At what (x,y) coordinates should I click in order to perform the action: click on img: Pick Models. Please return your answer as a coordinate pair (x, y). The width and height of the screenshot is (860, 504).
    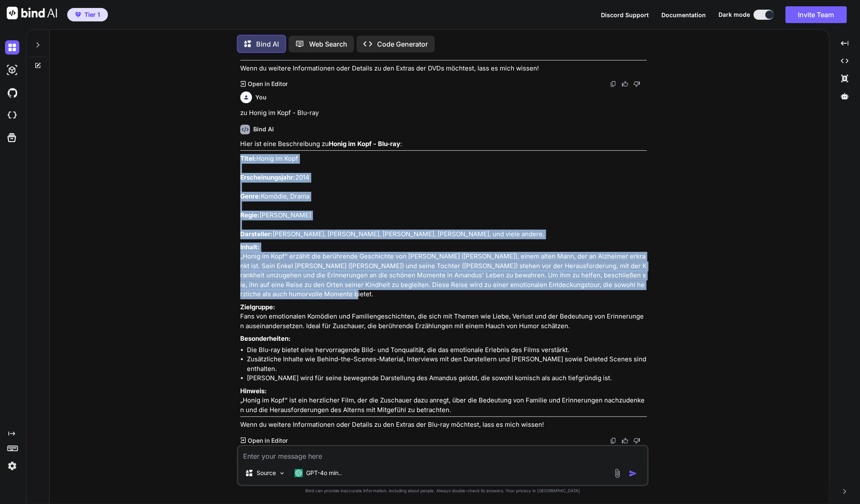
    Looking at the image, I should click on (282, 473).